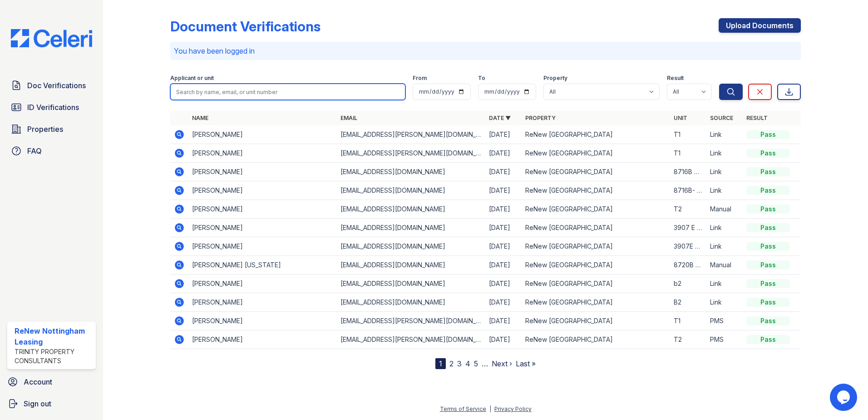 This screenshot has height=420, width=868. Describe the element at coordinates (51, 403) in the screenshot. I see `button: Sign out` at that location.